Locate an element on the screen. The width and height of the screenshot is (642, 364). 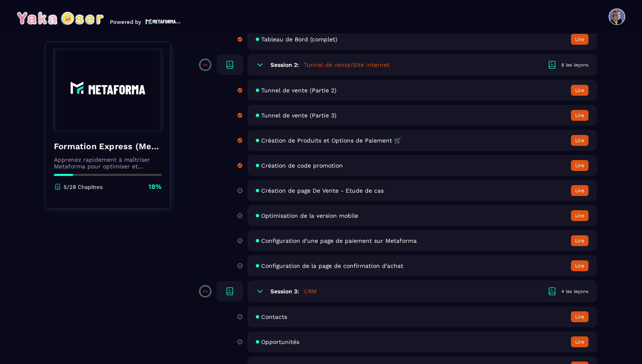
span: Création de code promotion is located at coordinates (302, 166).